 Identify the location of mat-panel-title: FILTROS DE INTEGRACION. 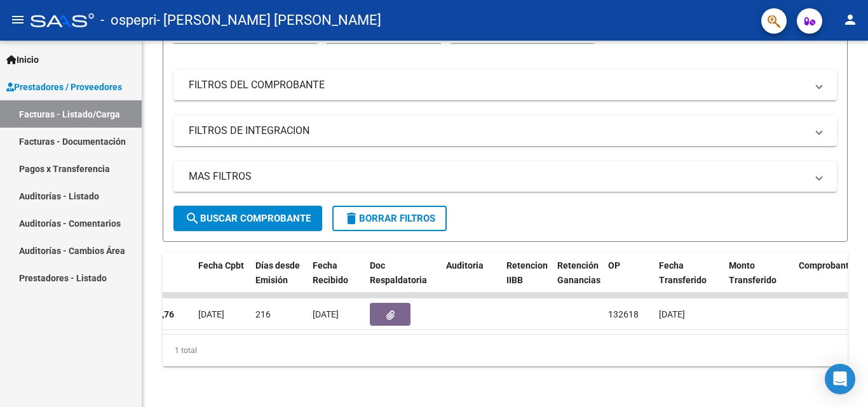
(498, 131).